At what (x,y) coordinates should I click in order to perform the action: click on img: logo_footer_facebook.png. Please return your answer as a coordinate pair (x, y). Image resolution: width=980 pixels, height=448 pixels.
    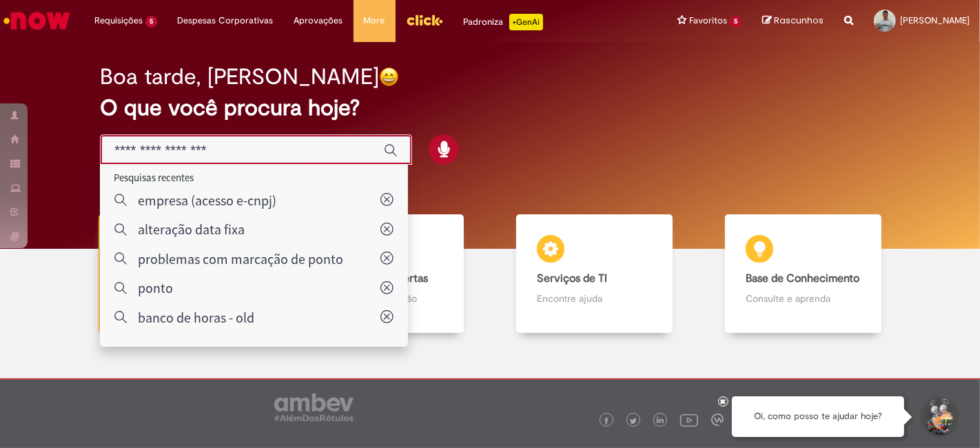
    Looking at the image, I should click on (607, 421).